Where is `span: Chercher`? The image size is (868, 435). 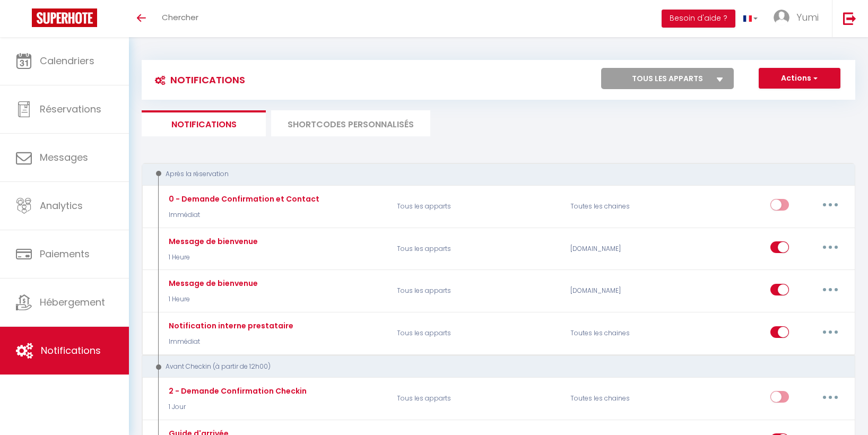 span: Chercher is located at coordinates (180, 17).